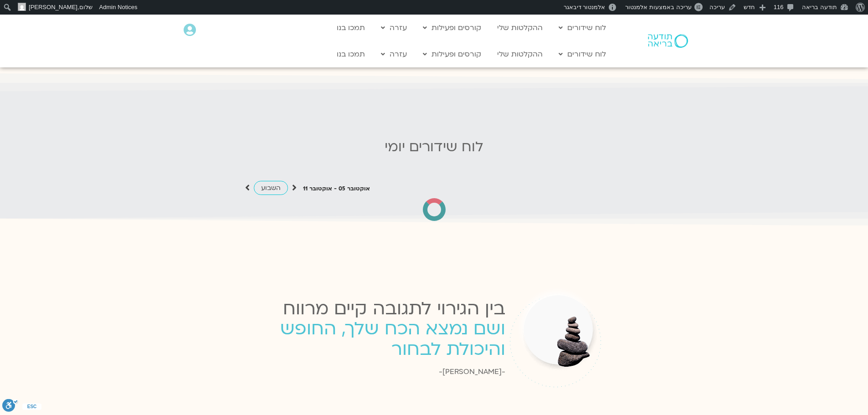  Describe the element at coordinates (434, 147) in the screenshot. I see `h2: לוח שידורים יומי` at that location.